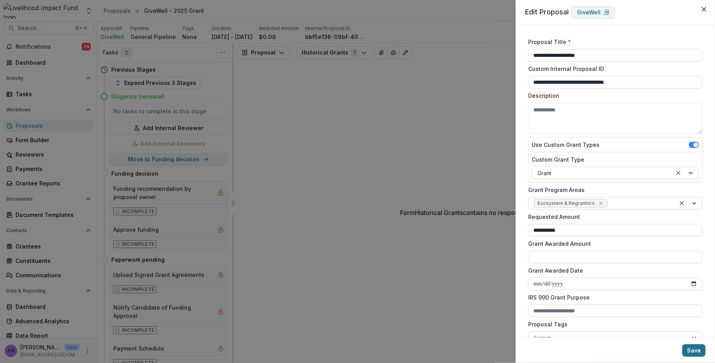  What do you see at coordinates (613, 95) in the screenshot?
I see `label: Description` at bounding box center [613, 95].